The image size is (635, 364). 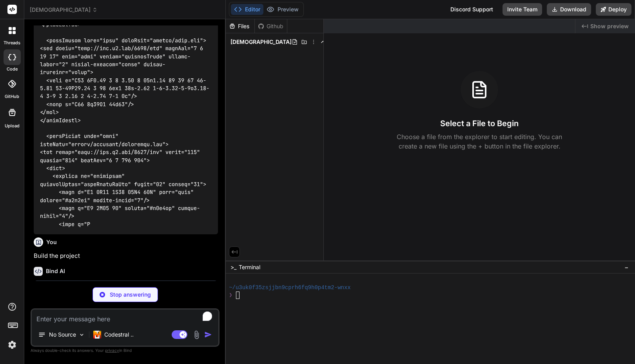 What do you see at coordinates (569, 10) in the screenshot?
I see `button: Download` at bounding box center [569, 10].